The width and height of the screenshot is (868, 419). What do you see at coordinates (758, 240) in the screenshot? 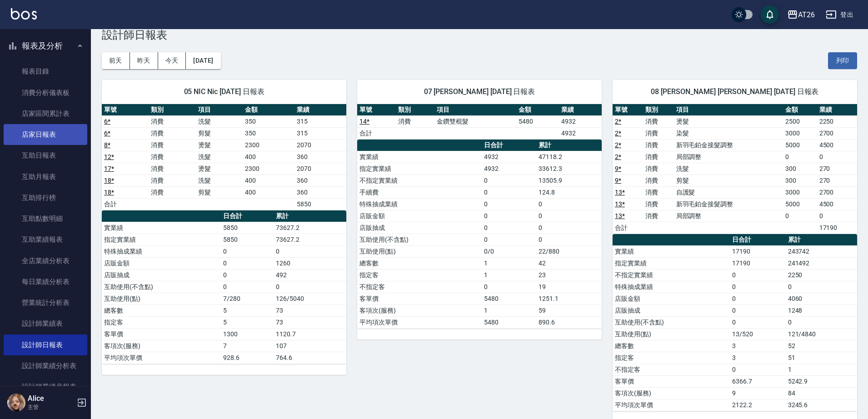
I see `th: 日合計` at bounding box center [758, 240].